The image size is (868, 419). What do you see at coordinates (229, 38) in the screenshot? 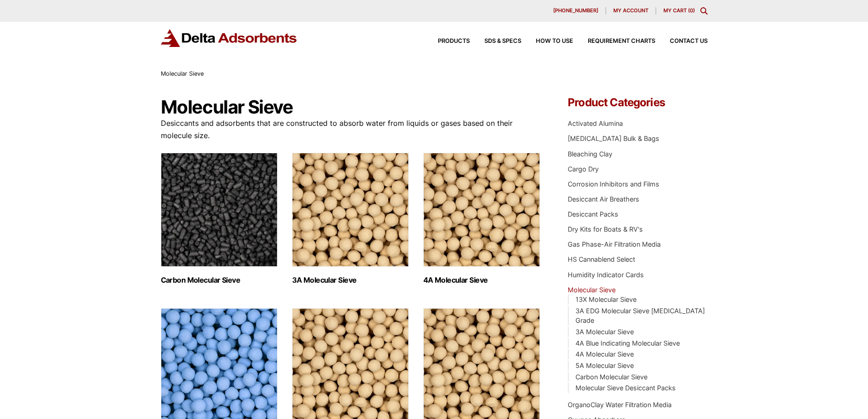
I see `a: Delta Adsorbents` at bounding box center [229, 38].